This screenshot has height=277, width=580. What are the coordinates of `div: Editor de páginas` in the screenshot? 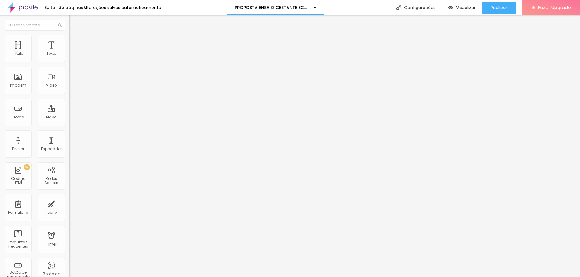 It's located at (62, 8).